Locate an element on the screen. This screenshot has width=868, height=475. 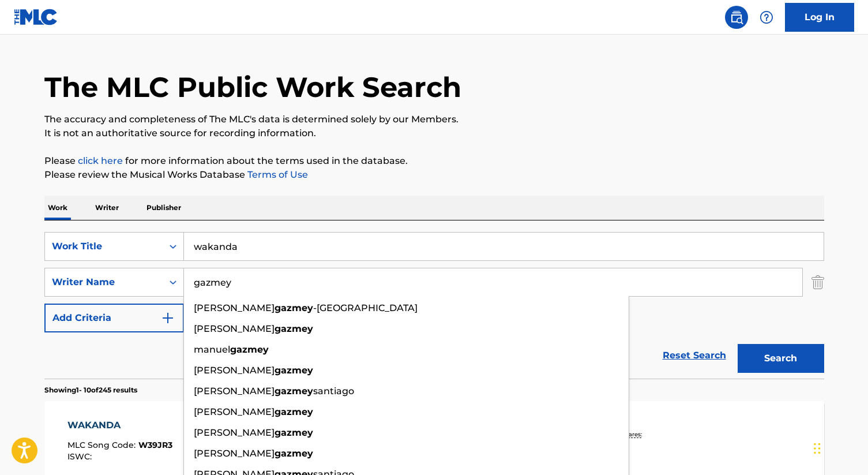
div: WAKANDA is located at coordinates (120, 425).